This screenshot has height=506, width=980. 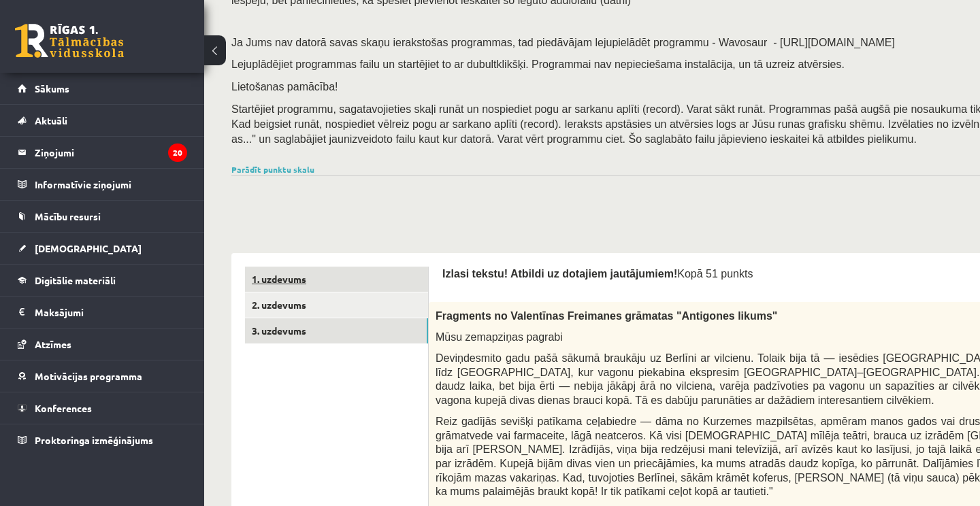 I want to click on a: Digitālie materiāli, so click(x=102, y=280).